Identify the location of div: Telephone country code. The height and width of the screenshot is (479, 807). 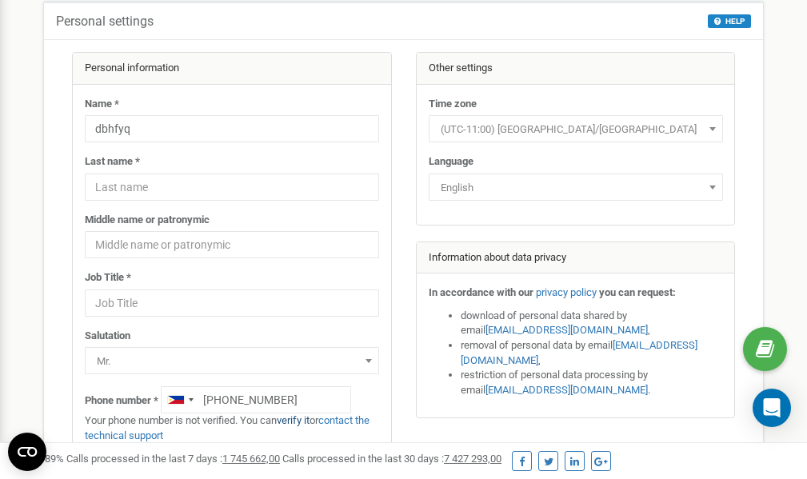
(180, 400).